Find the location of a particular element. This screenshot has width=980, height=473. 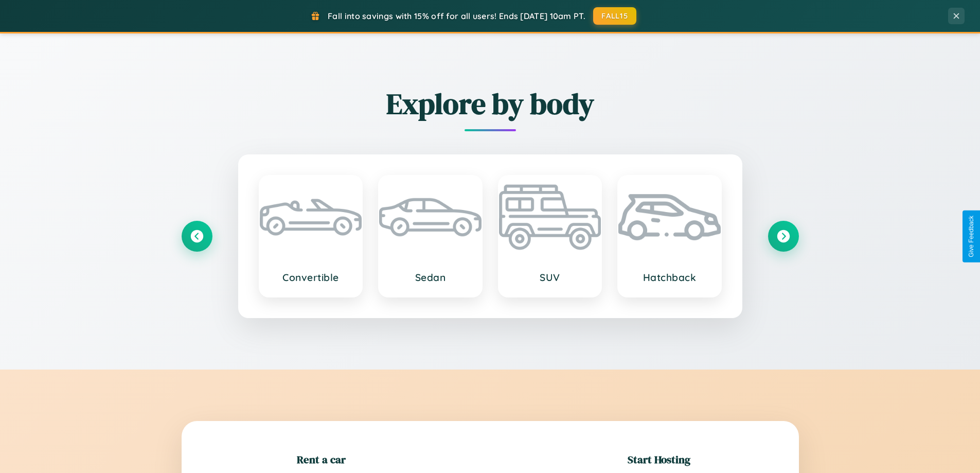

button: FALL15 is located at coordinates (615, 16).